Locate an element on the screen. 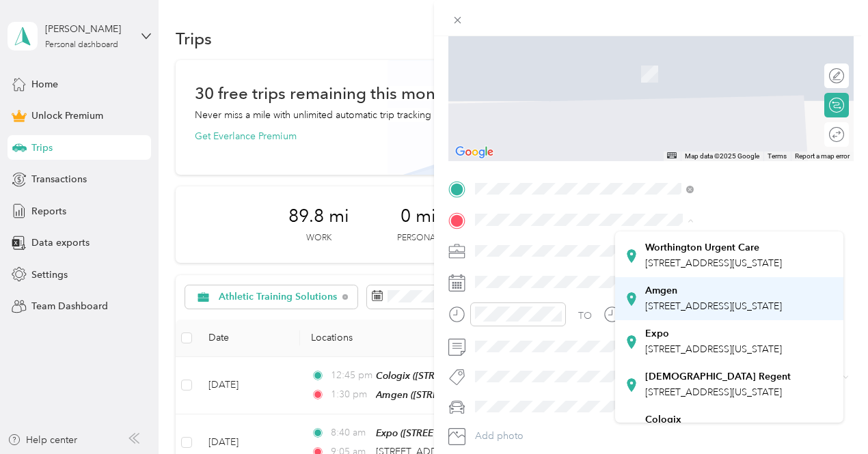 The height and width of the screenshot is (454, 868). a: Report a map error is located at coordinates (822, 156).